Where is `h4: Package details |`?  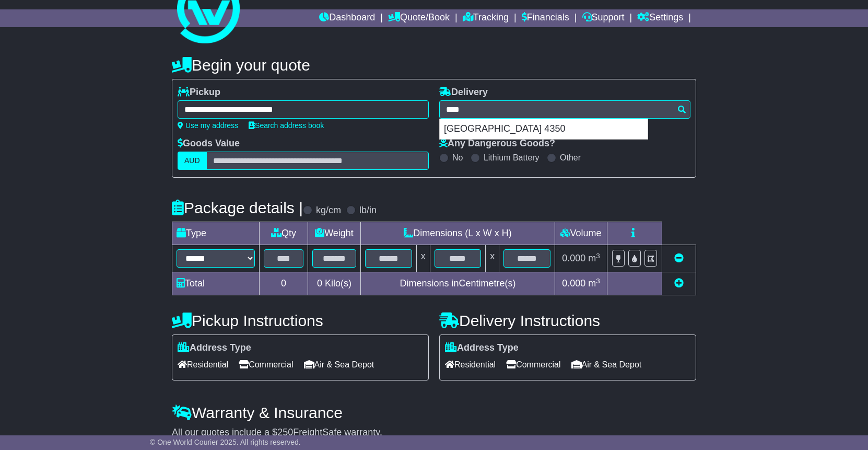 h4: Package details | is located at coordinates (237, 208).